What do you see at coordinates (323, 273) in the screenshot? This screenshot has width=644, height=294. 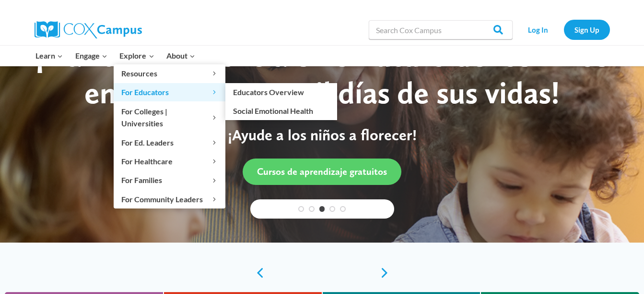 I see `div: content slider buttons` at bounding box center [323, 273].